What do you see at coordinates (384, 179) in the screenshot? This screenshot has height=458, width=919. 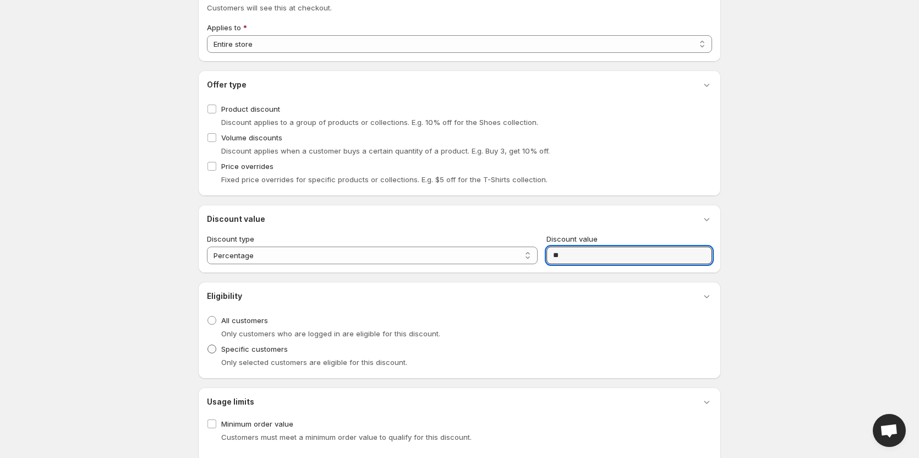 I see `span: Fixed price overrides for specific products or collections. E.g. $5 off for the T-Shirts collection.` at bounding box center [384, 179].